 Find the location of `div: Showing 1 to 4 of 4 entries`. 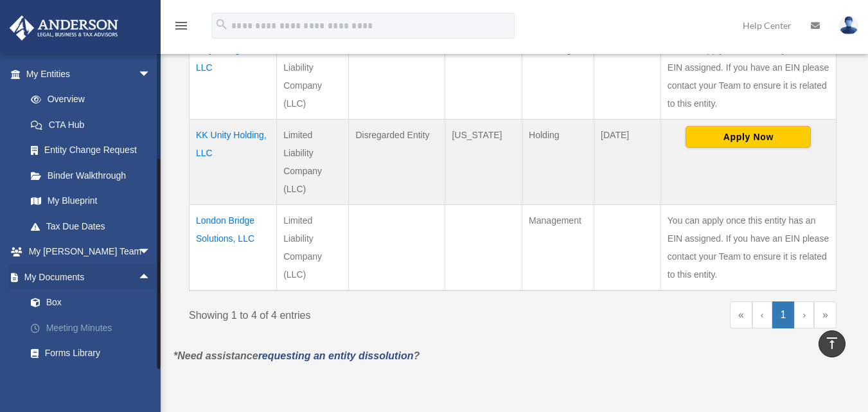

div: Showing 1 to 4 of 4 entries is located at coordinates (345, 313).